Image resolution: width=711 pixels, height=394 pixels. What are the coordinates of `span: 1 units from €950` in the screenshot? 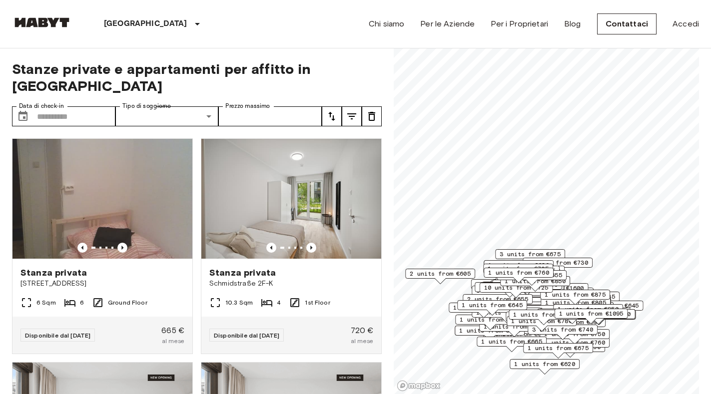 It's located at (588, 309).